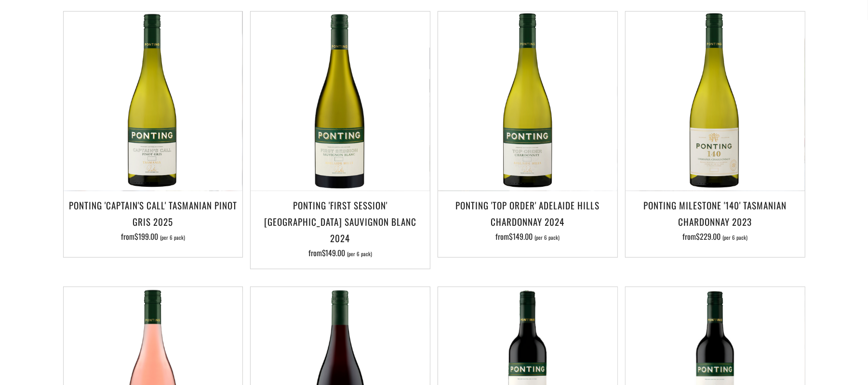 The image size is (868, 385). I want to click on a: Ponting Milestone '140' Tasmanian Chardonnay 2023 from$229.00 (per 6 pack), so click(715, 221).